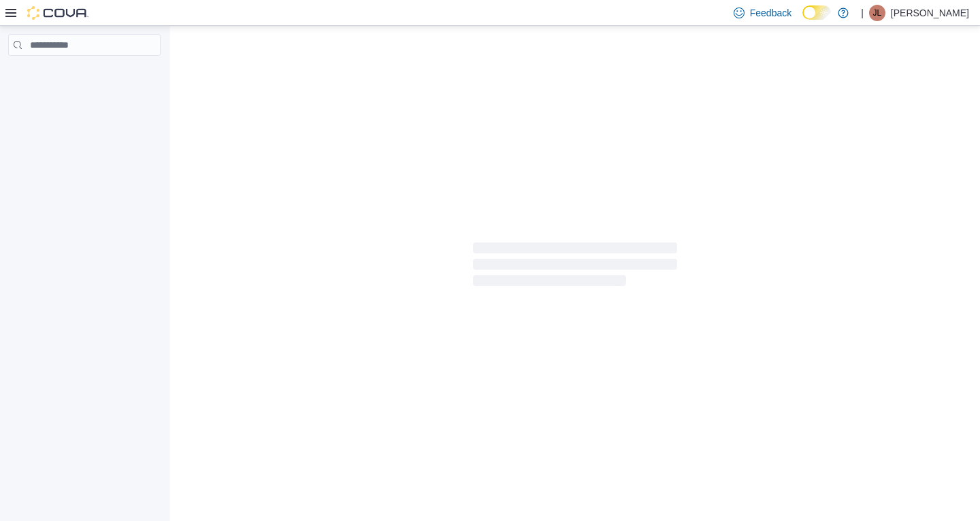 The width and height of the screenshot is (980, 521). I want to click on div: Jasper L, so click(877, 13).